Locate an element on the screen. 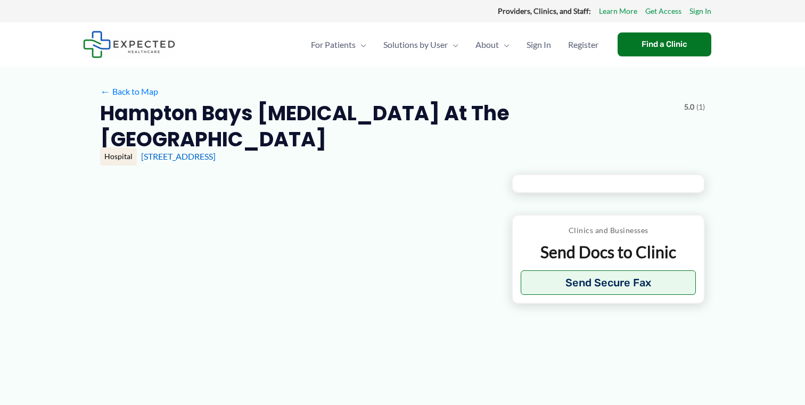  span: Register is located at coordinates (583, 45).